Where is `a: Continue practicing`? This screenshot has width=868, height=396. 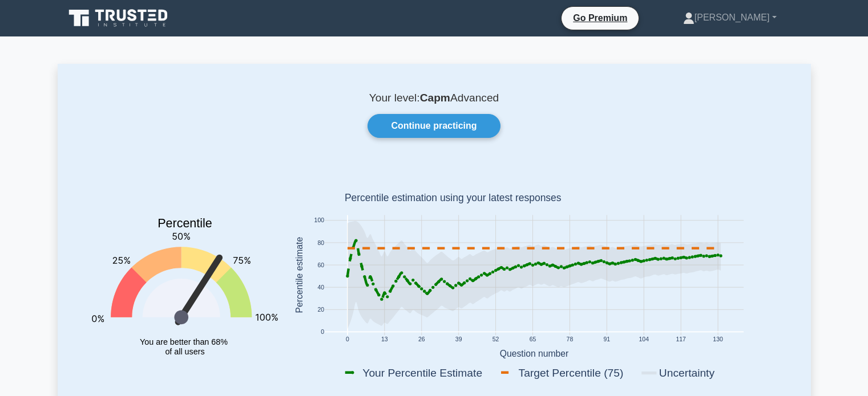
a: Continue practicing is located at coordinates (434, 126).